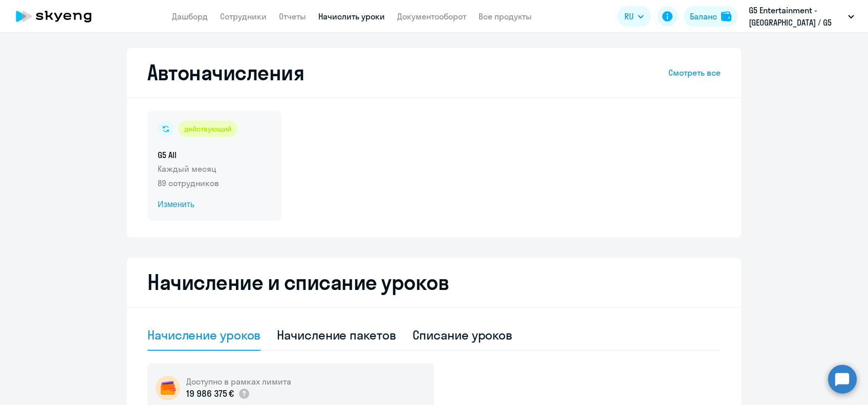 The width and height of the screenshot is (868, 405). What do you see at coordinates (505, 16) in the screenshot?
I see `a: Все продукты` at bounding box center [505, 16].